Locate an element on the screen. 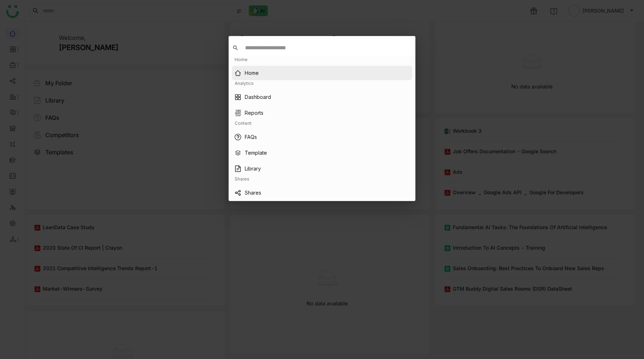  div: Content is located at coordinates (243, 123).